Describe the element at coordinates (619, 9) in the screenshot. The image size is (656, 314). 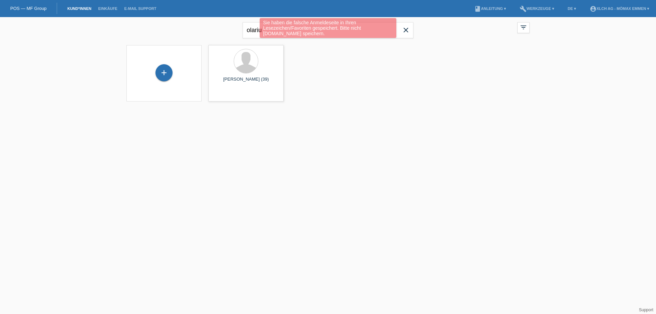
I see `a: account_circleXLCH AG - Mömax Emmen ▾` at that location.